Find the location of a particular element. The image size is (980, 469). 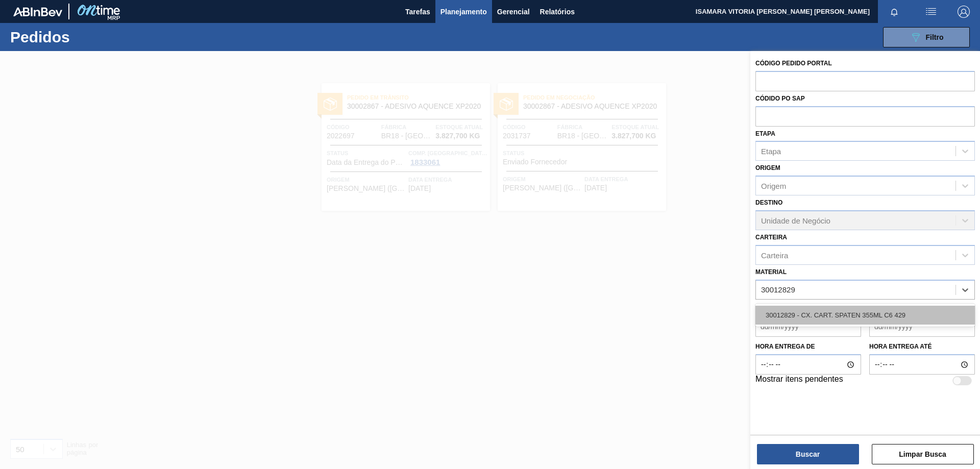

label: Origem is located at coordinates (767, 168).